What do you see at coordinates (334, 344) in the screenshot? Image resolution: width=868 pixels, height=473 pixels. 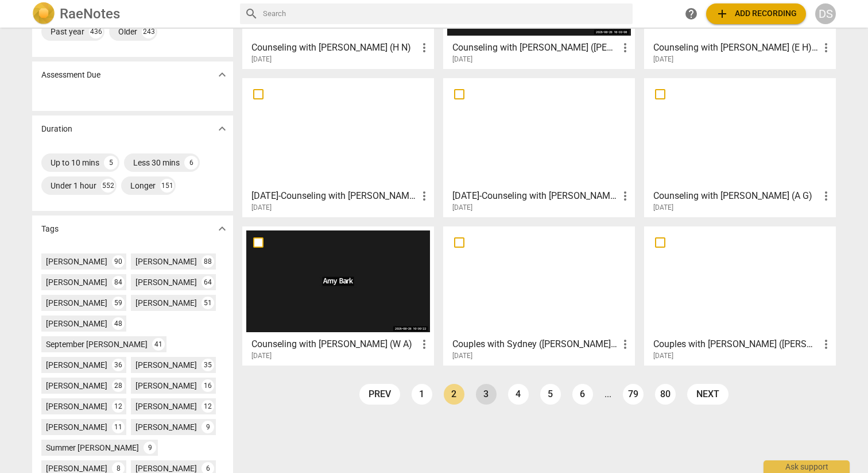 I see `h3: Counseling with Amy Bark (W A)` at bounding box center [334, 344].